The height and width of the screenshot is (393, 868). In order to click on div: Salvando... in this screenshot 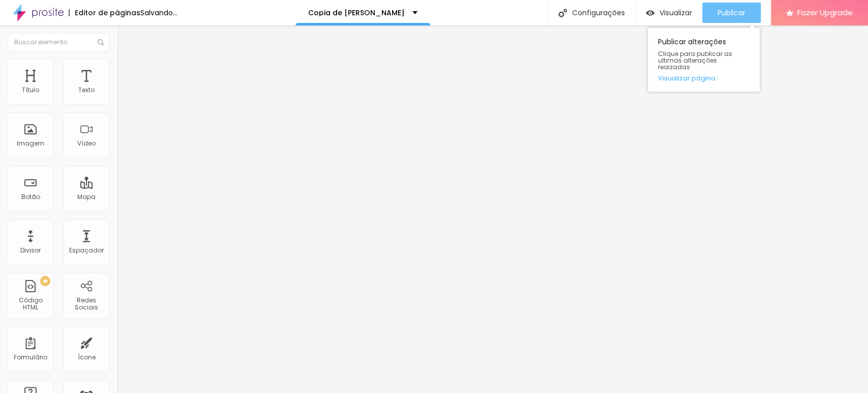, I will do `click(158, 13)`.